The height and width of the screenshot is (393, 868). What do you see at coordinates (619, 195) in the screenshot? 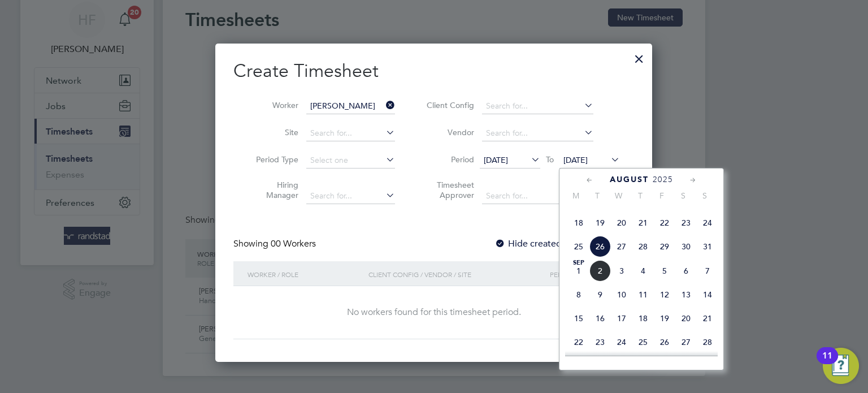
I see `span: W` at bounding box center [619, 195].